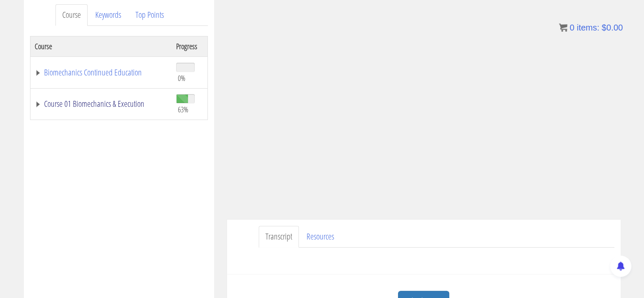 This screenshot has height=298, width=644. I want to click on span: 63%, so click(183, 109).